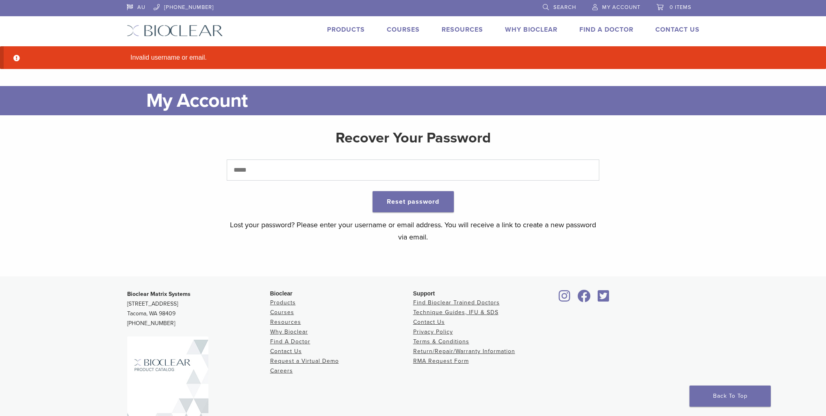 This screenshot has height=416, width=826. What do you see at coordinates (304, 361) in the screenshot?
I see `a: Request a Virtual Demo` at bounding box center [304, 361].